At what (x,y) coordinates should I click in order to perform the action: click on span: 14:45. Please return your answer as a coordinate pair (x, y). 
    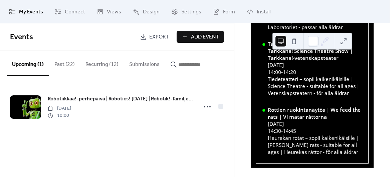
    Looking at the image, I should click on (289, 130).